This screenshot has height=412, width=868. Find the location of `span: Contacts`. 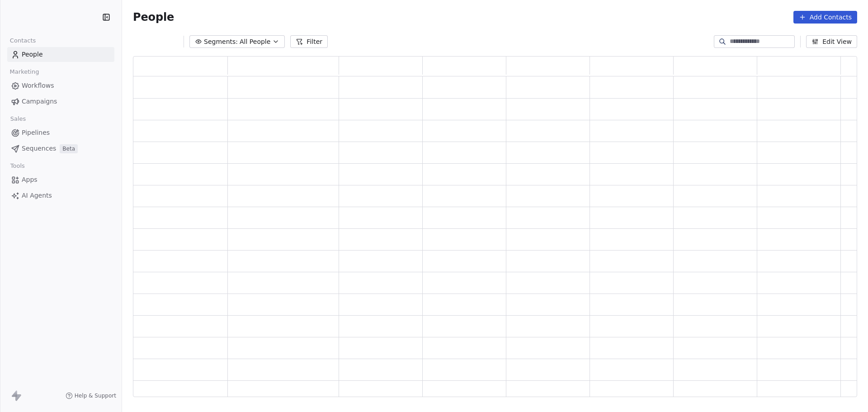

span: Contacts is located at coordinates (23, 41).